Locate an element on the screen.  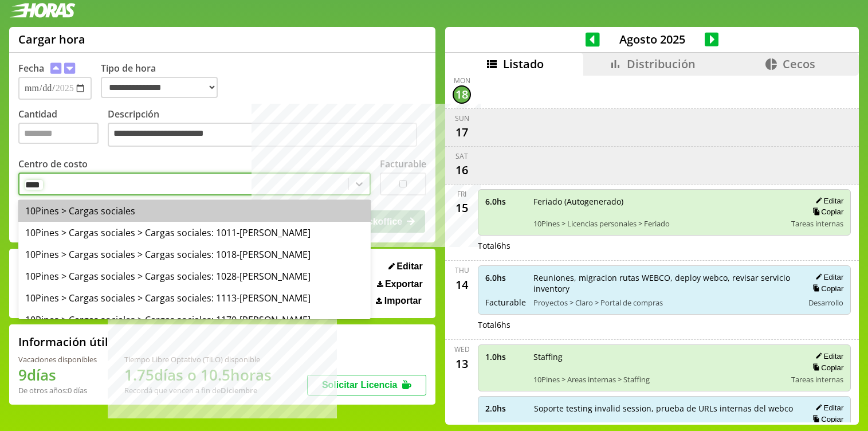
div: De otros años: 0 días is located at coordinates (57, 390).